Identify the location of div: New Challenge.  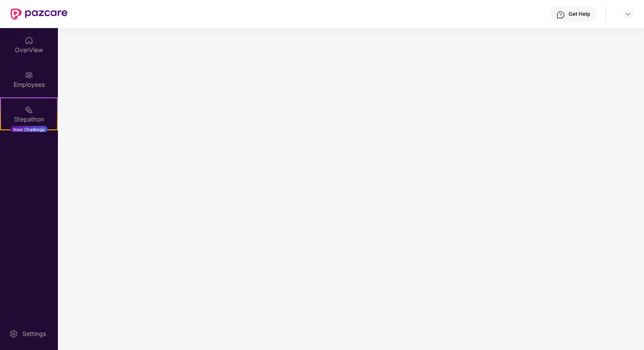
(29, 129).